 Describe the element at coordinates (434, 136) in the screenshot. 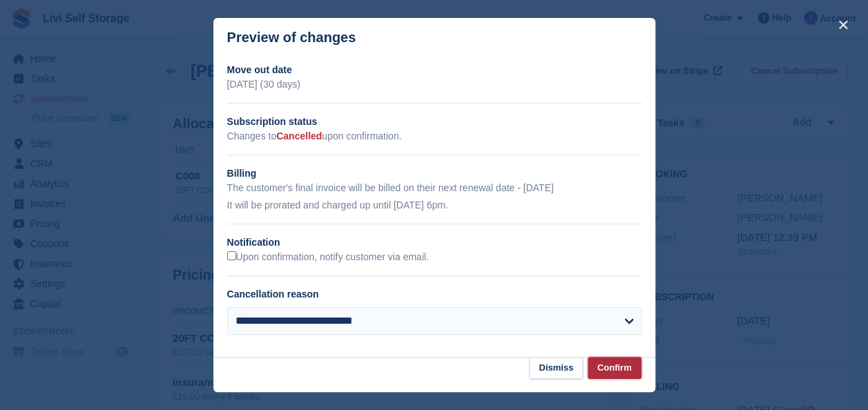

I see `p: Changes to upon confirmation.` at that location.